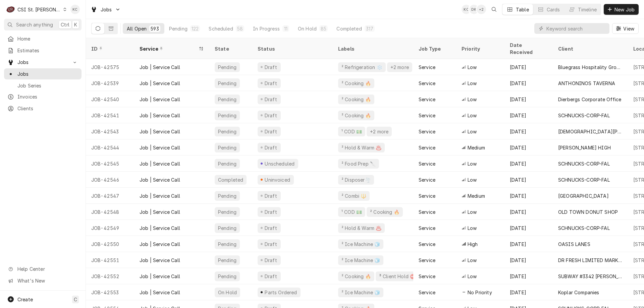 The image size is (644, 308). I want to click on div: Parts Ordered, so click(281, 292).